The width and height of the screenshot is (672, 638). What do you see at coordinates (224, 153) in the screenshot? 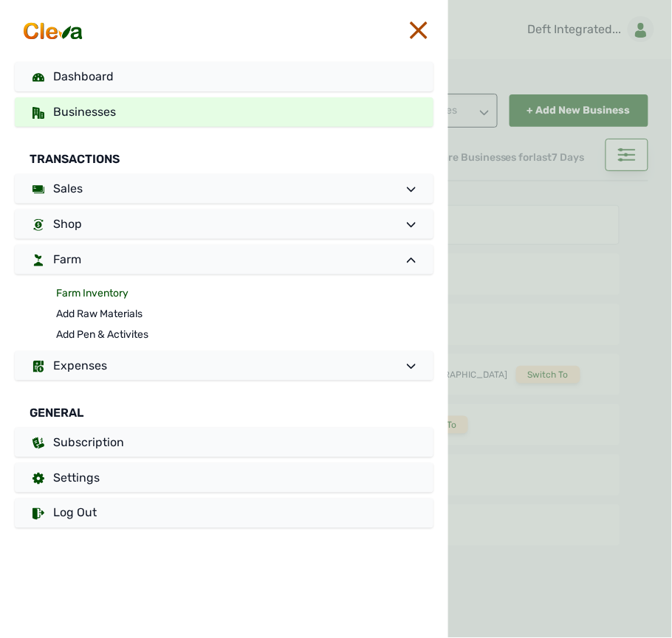
I see `div: Transactions` at bounding box center [224, 153].